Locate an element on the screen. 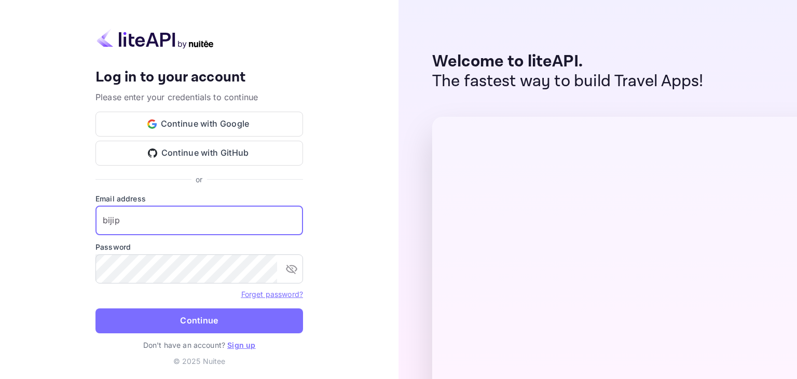  p: Please enter your credentials to continue is located at coordinates (199, 97).